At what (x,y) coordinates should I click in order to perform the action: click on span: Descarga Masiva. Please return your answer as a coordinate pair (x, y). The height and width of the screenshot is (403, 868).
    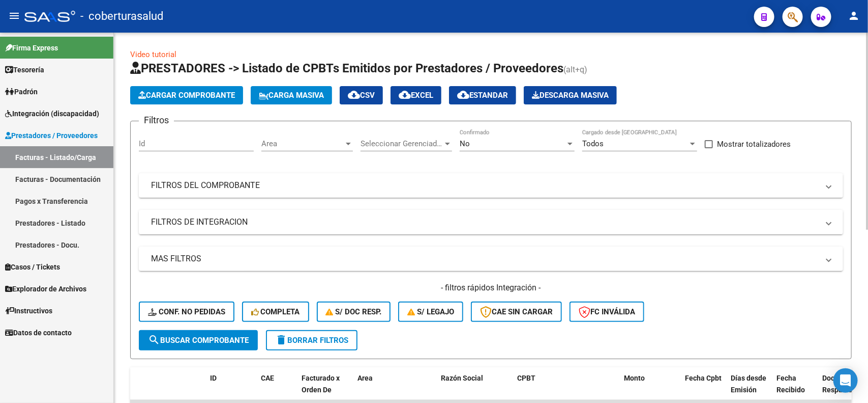
    Looking at the image, I should click on (570, 96).